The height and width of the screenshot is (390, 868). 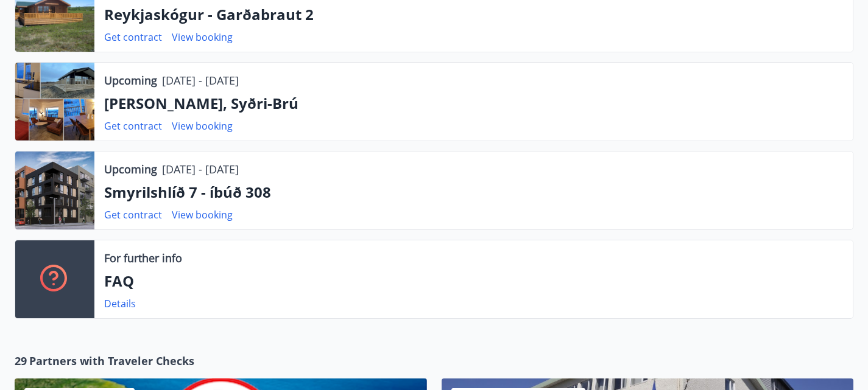 I want to click on p: For further info, so click(x=143, y=258).